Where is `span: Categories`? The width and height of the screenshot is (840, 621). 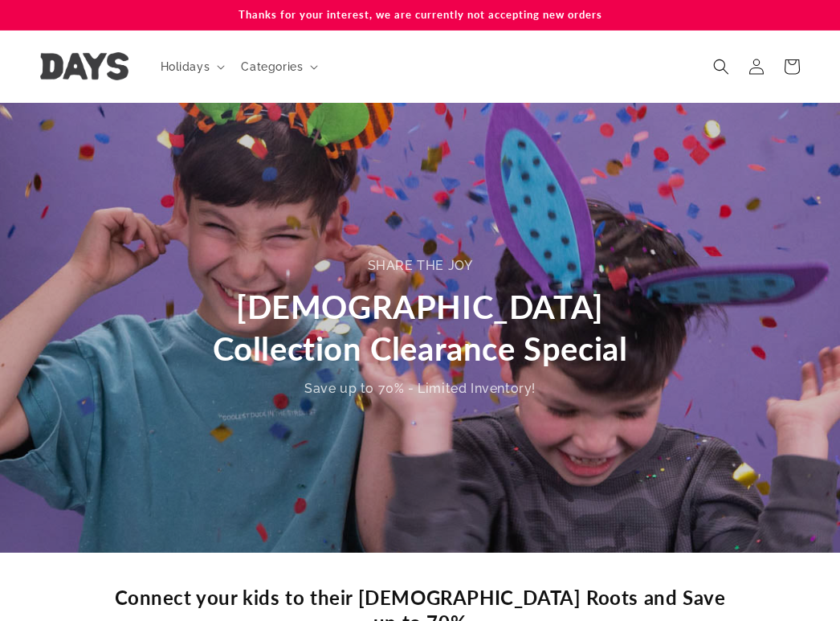 span: Categories is located at coordinates (271, 66).